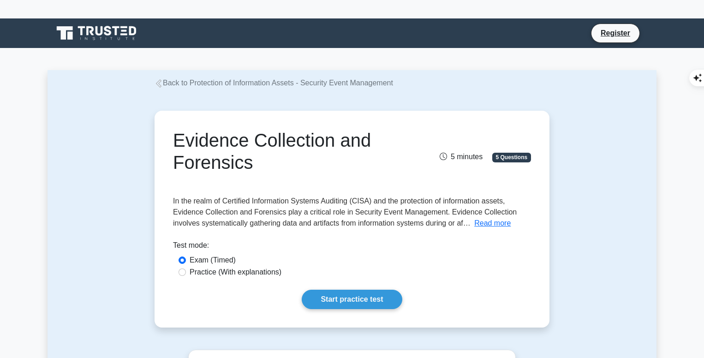 The height and width of the screenshot is (358, 704). Describe the element at coordinates (352, 247) in the screenshot. I see `div: Test mode:` at that location.